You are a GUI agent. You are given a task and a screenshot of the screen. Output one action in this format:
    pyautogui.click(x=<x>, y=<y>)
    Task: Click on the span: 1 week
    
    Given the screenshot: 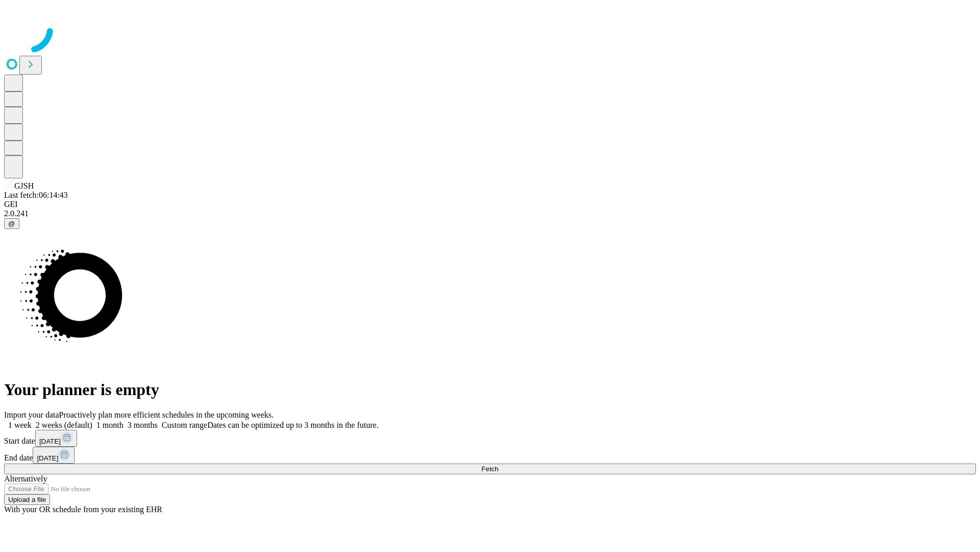 What is the action you would take?
    pyautogui.click(x=20, y=425)
    